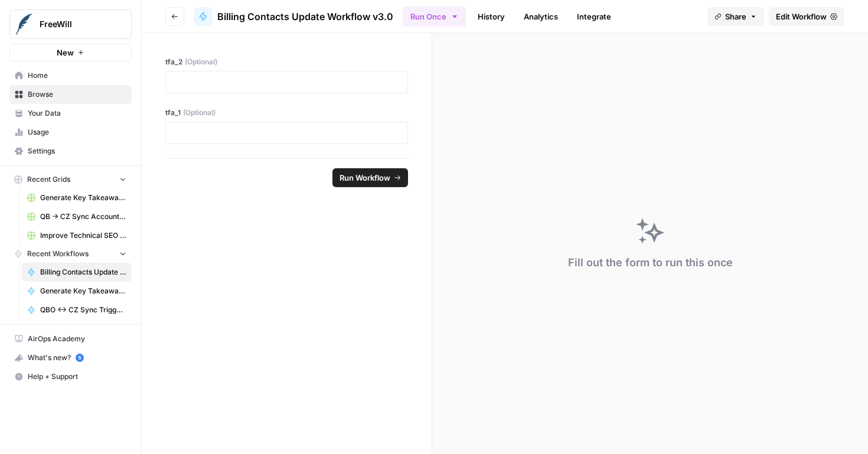 The width and height of the screenshot is (868, 454). Describe the element at coordinates (77, 291) in the screenshot. I see `a: Generate Key Takeaways from Webinar Transcript` at that location.